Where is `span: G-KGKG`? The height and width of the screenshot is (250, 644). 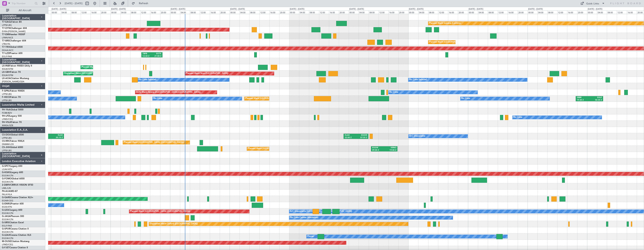 span: G-KGKG is located at coordinates (6, 173).